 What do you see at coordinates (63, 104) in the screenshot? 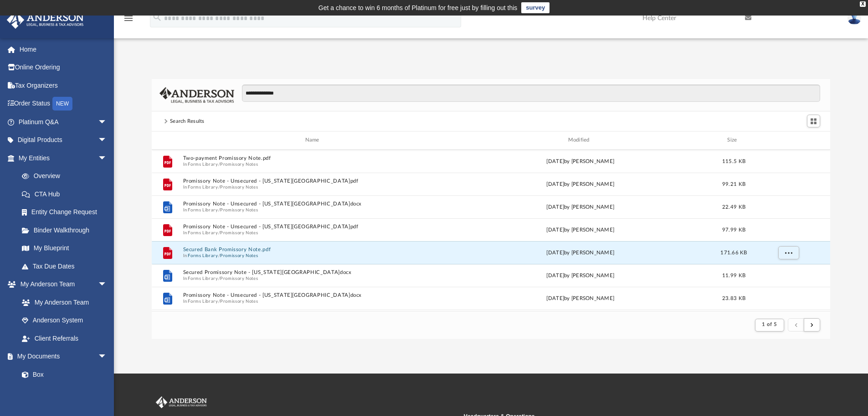
I see `div: NEW` at bounding box center [63, 104].